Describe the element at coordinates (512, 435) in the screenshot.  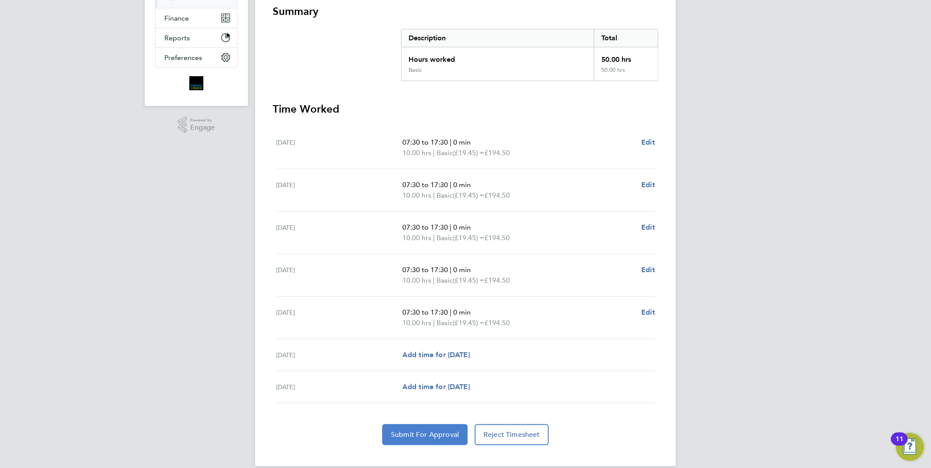
I see `button: Reject Timesheet` at that location.